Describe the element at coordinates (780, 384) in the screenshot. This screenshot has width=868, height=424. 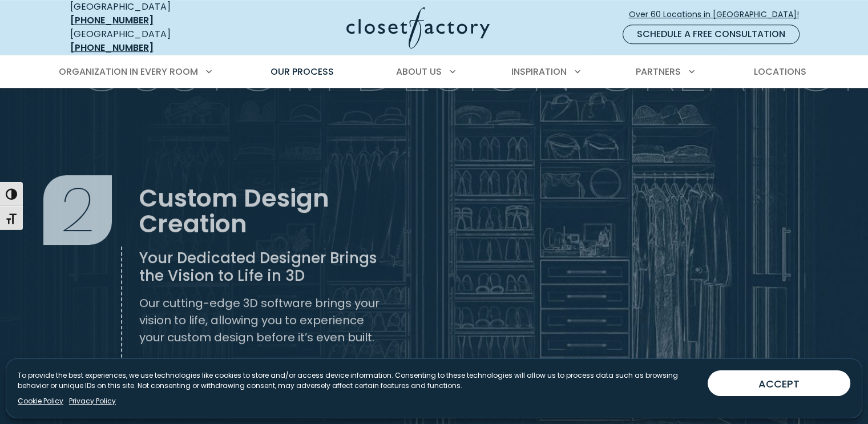
I see `button: ACCEPT` at that location.